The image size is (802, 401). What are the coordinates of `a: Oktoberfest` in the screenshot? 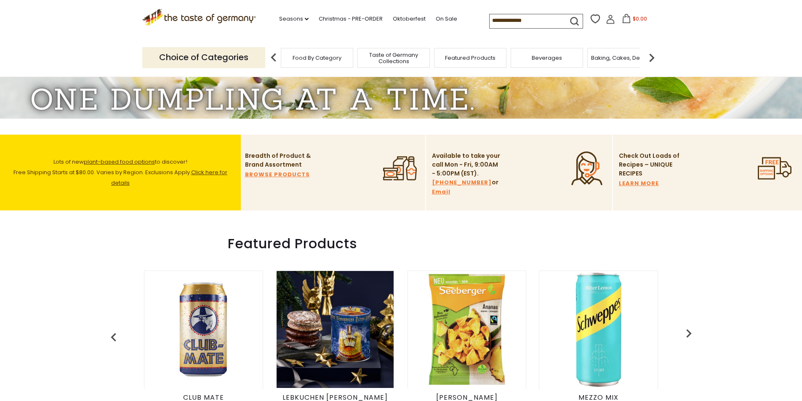 It's located at (409, 19).